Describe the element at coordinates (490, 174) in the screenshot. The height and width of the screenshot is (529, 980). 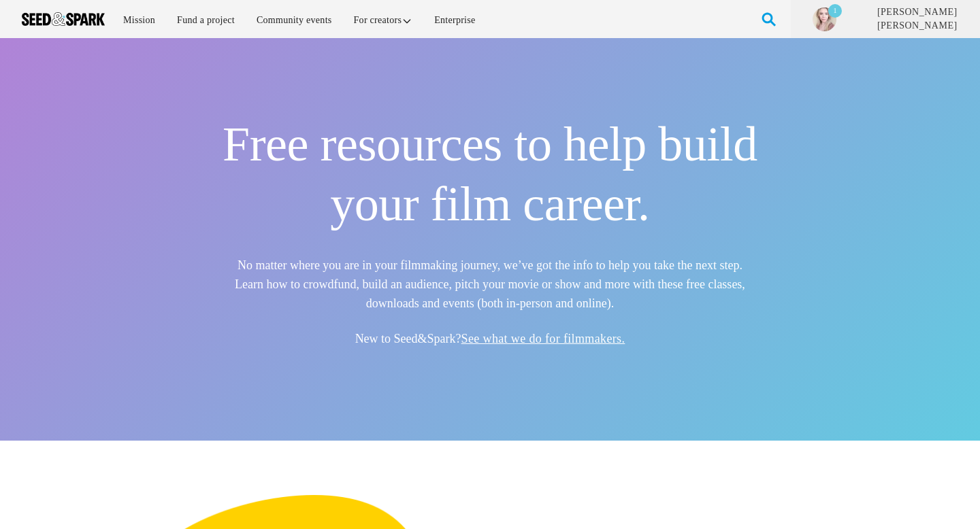
I see `h1: Free resources to help build your film career.` at that location.